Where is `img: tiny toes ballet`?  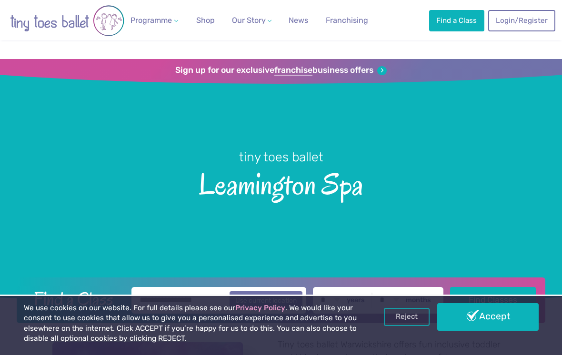 img: tiny toes ballet is located at coordinates (67, 20).